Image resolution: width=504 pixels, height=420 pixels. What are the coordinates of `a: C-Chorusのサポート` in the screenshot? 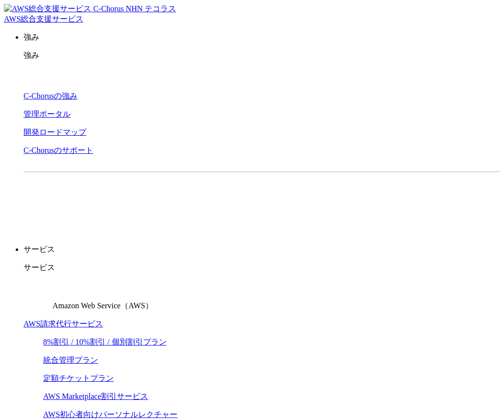 It's located at (58, 150).